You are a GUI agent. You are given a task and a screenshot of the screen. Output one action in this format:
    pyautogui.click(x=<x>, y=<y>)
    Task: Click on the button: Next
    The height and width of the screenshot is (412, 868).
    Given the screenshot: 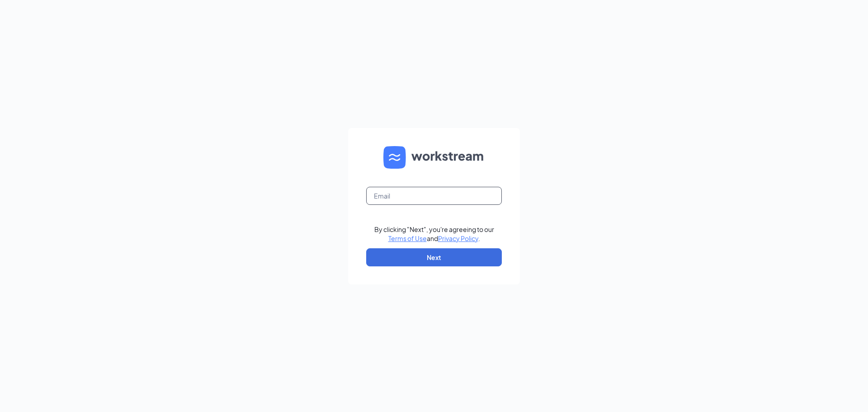 What is the action you would take?
    pyautogui.click(x=434, y=257)
    